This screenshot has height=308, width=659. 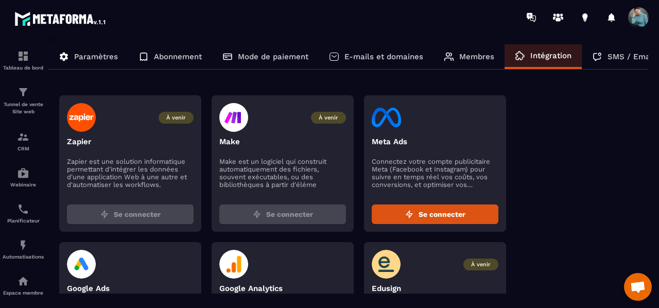 I want to click on p: Planificateur, so click(x=23, y=220).